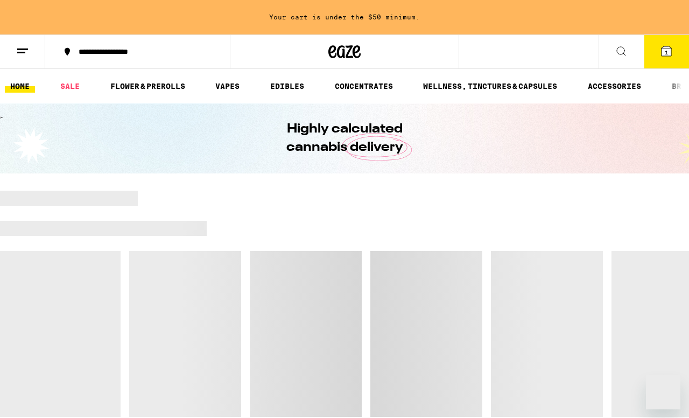 The image size is (689, 418). Describe the element at coordinates (147, 86) in the screenshot. I see `a: FLOWER & PREROLLS` at that location.